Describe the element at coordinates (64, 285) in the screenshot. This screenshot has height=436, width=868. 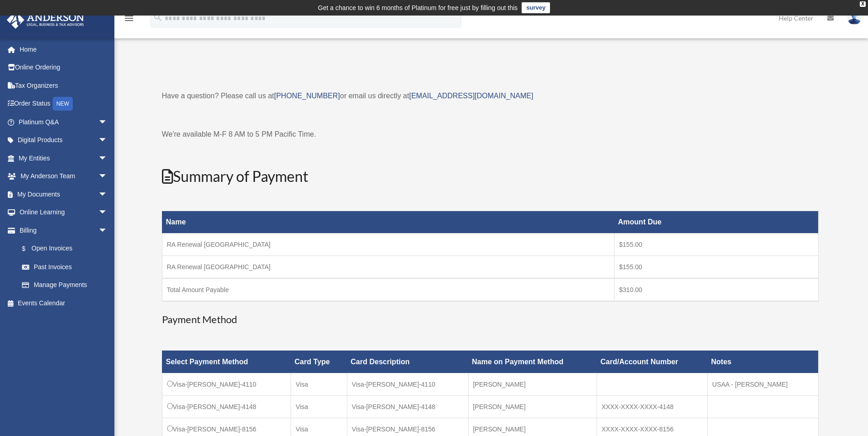
I see `a: Manage Payments` at that location.